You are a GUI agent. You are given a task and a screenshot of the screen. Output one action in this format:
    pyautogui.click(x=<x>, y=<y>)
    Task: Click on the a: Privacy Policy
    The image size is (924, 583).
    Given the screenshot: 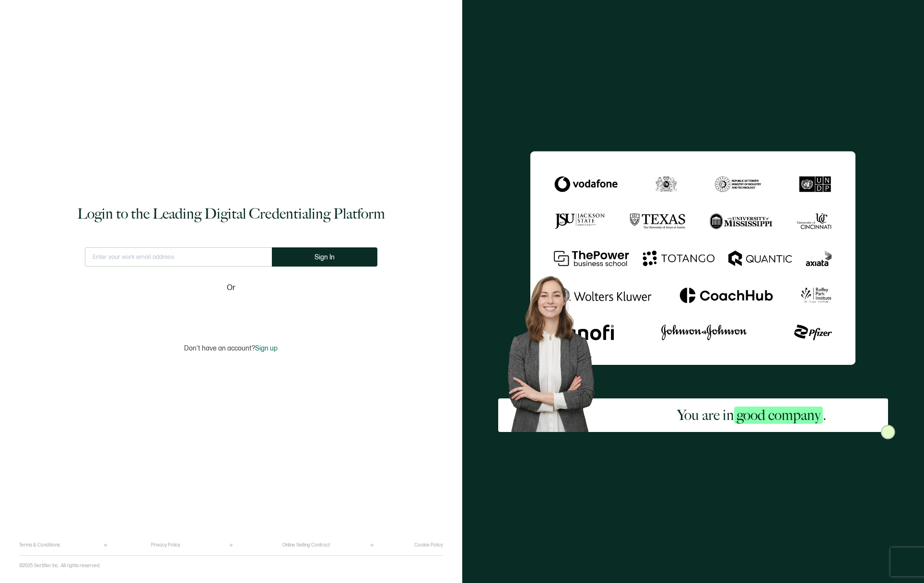 What is the action you would take?
    pyautogui.click(x=165, y=545)
    